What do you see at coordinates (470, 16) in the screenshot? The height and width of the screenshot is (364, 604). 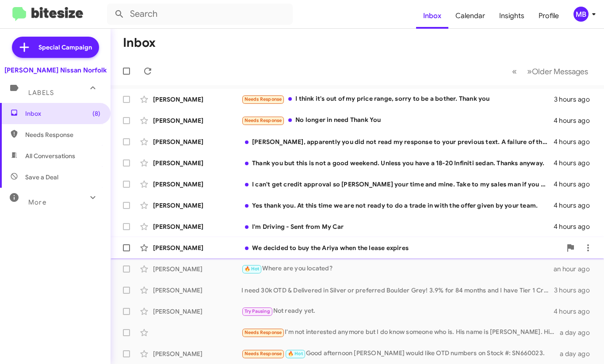 I see `a: Calendar` at bounding box center [470, 16].